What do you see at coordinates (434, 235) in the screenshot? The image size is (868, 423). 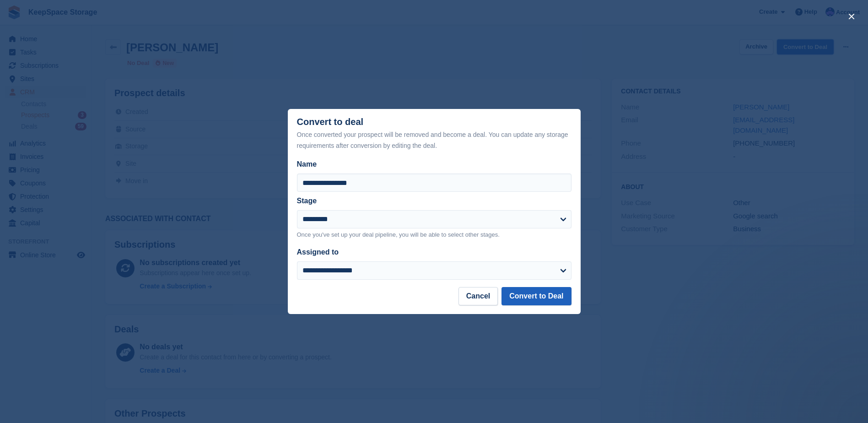 I see `p: Once you've set up your deal pipeline, you will be able to select other stages.` at bounding box center [434, 235].